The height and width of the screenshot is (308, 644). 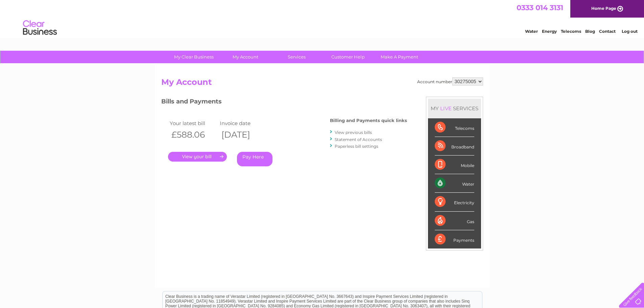 I want to click on div: Payments, so click(x=454, y=239).